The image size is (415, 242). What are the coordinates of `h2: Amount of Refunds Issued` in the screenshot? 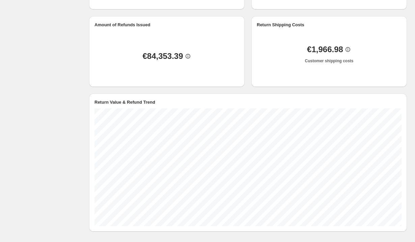 It's located at (167, 25).